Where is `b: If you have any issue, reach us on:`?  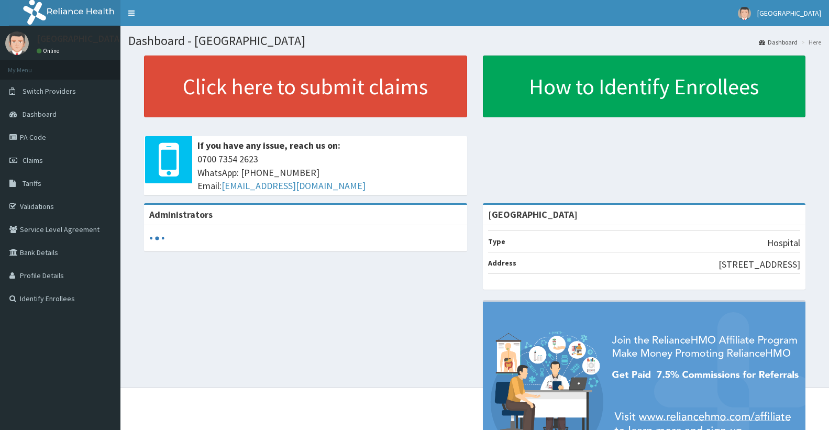
b: If you have any issue, reach us on: is located at coordinates (269, 145).